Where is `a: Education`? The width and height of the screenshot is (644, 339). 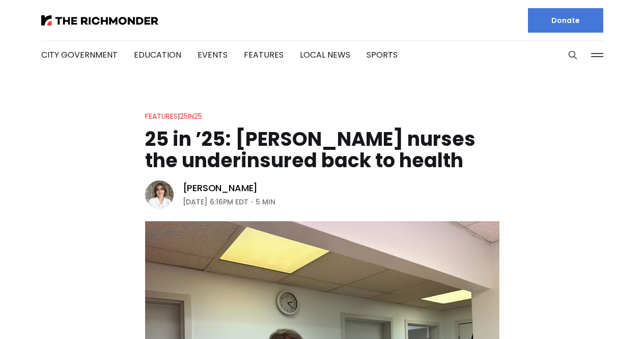
a: Education is located at coordinates (157, 54).